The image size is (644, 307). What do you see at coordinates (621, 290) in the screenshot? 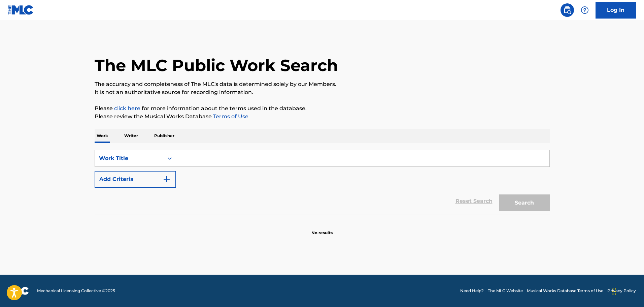
I see `a: Privacy Policy` at bounding box center [621, 290].